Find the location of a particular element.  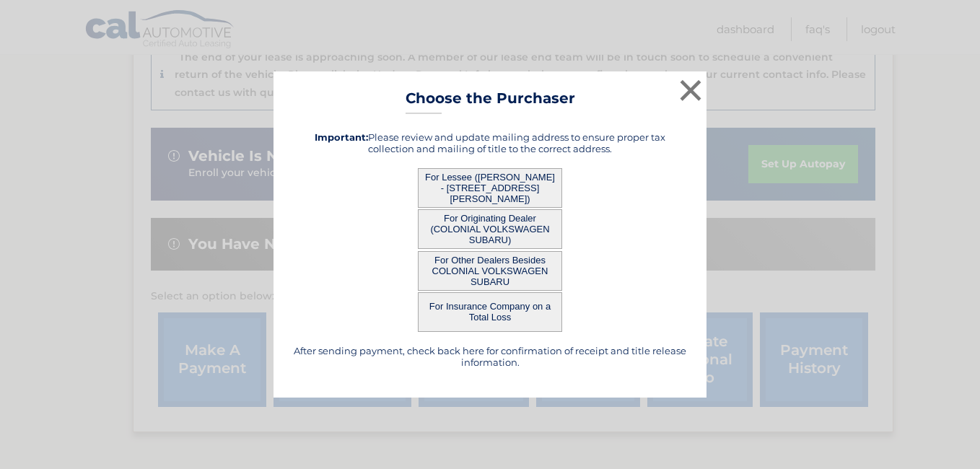

strong: Important: is located at coordinates (341, 137).